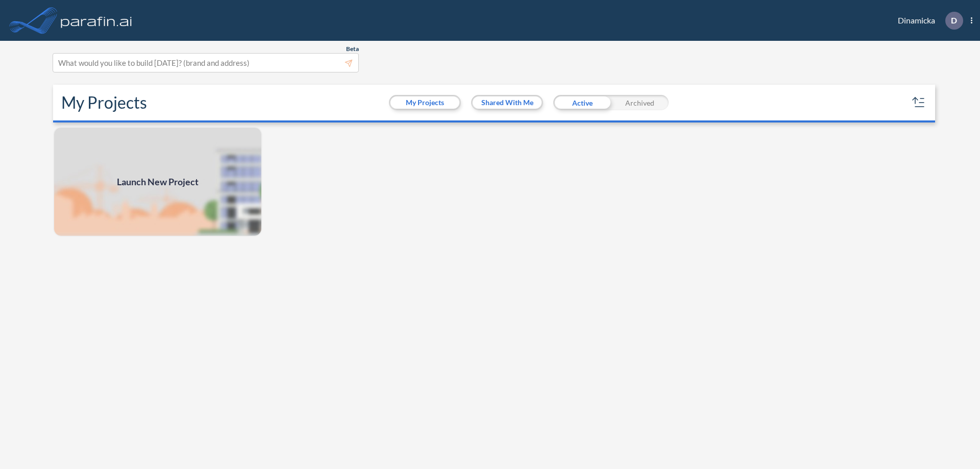  I want to click on button: sort, so click(919, 103).